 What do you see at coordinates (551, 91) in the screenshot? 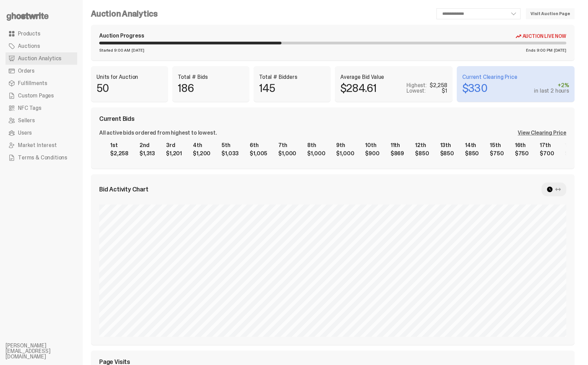
I see `div: in last 2 hours` at bounding box center [551, 91].